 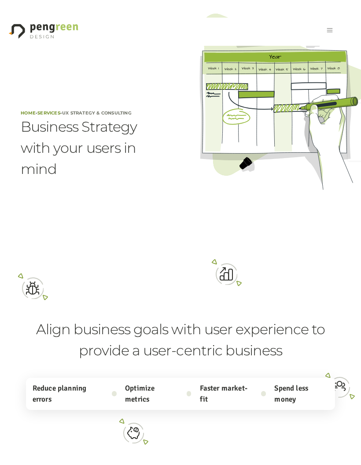 I want to click on div: Faster market-fit, so click(x=227, y=394).